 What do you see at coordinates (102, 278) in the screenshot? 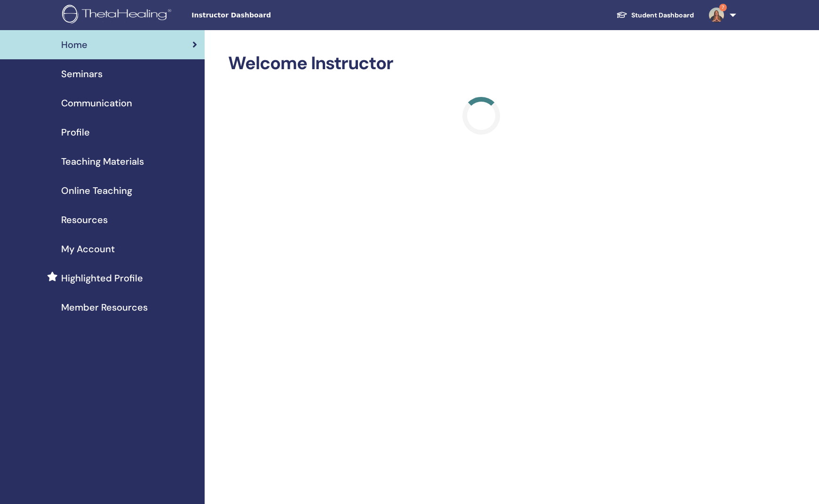
I see `span: Highlighted Profile` at bounding box center [102, 278].